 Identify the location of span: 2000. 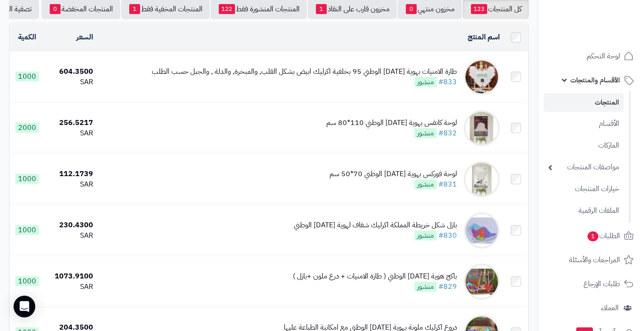
(27, 128).